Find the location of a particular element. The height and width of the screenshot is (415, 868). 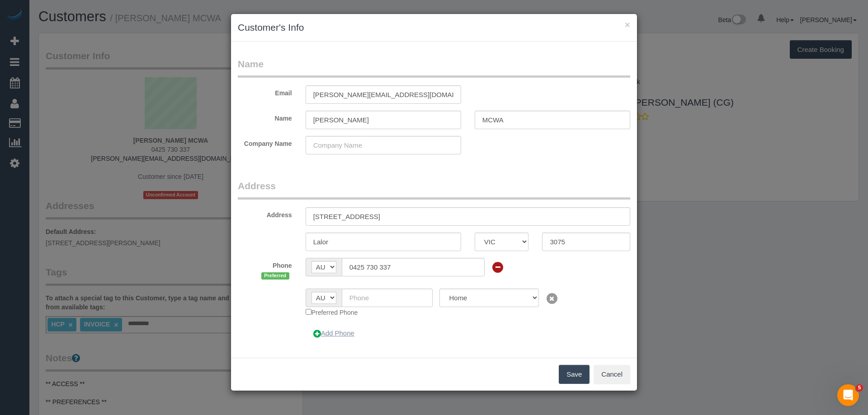

legend: Address is located at coordinates (434, 189).